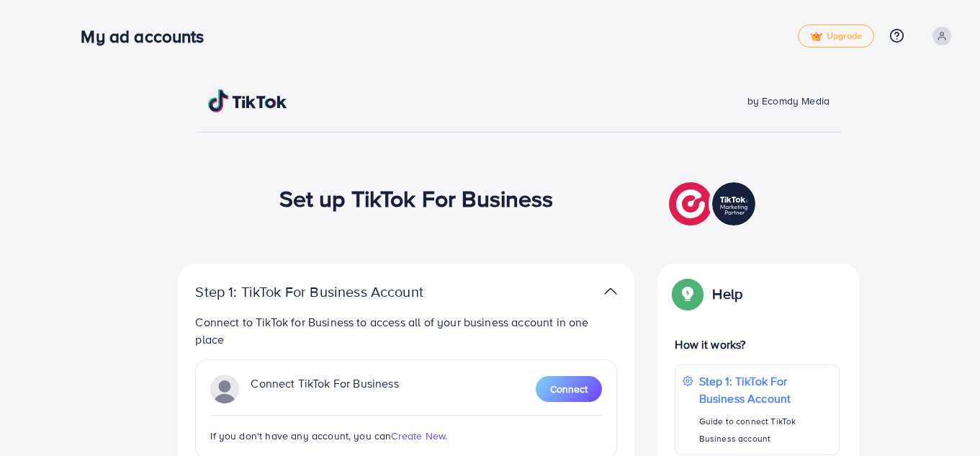  I want to click on span: Connect, so click(569, 389).